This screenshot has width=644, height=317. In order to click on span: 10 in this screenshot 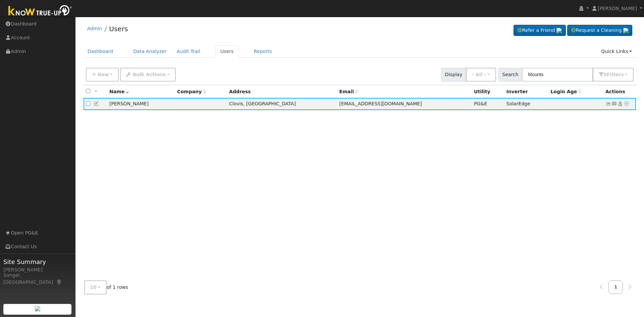, I will do `click(94, 288)`.